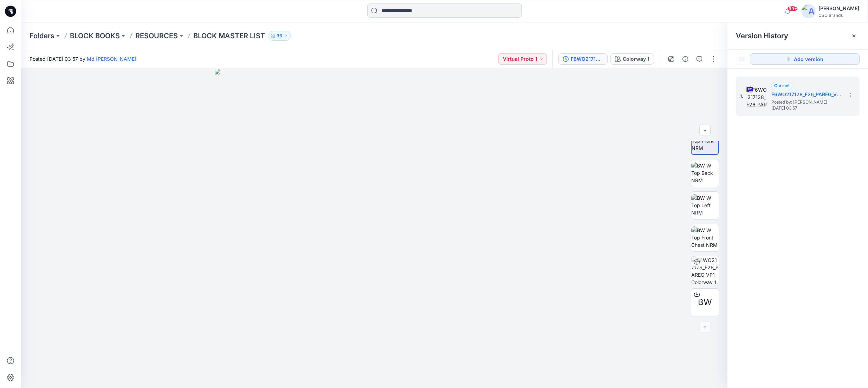  I want to click on button: Close, so click(854, 36).